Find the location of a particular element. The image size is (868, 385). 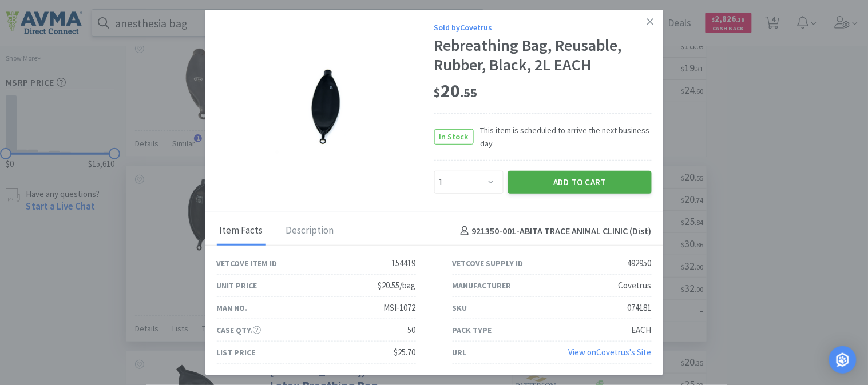

div: Man No. is located at coordinates (232, 308).